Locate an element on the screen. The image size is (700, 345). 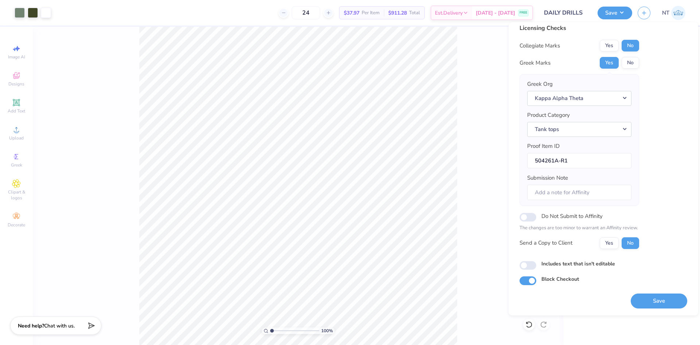
input: Untitled Design is located at coordinates (565, 13).